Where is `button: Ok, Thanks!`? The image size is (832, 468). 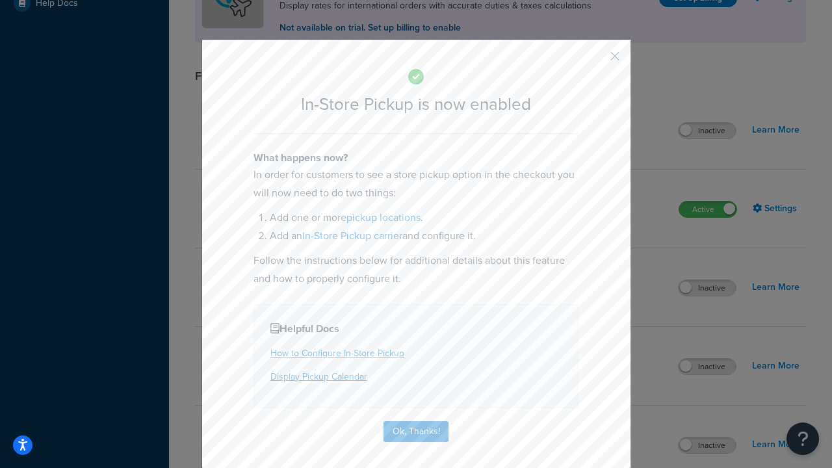 button: Ok, Thanks! is located at coordinates (416, 431).